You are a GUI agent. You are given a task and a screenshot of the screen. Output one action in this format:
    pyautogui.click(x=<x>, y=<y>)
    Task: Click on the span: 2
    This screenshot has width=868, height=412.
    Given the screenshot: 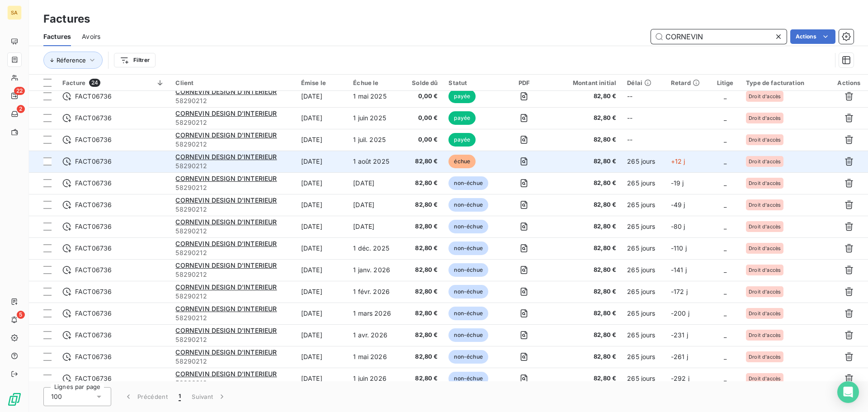 What is the action you would take?
    pyautogui.click(x=21, y=109)
    